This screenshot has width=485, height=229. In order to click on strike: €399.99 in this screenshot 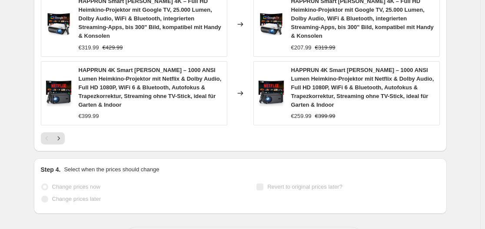, I will do `click(325, 116)`.